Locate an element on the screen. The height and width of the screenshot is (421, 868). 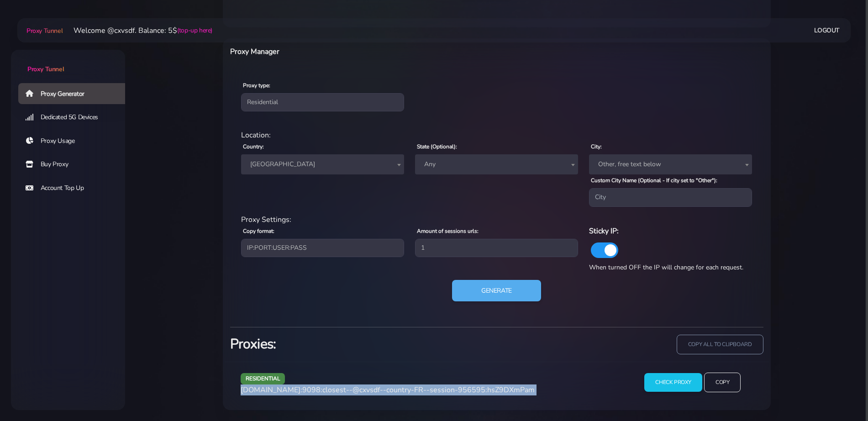
label: Copy format: is located at coordinates (259, 231).